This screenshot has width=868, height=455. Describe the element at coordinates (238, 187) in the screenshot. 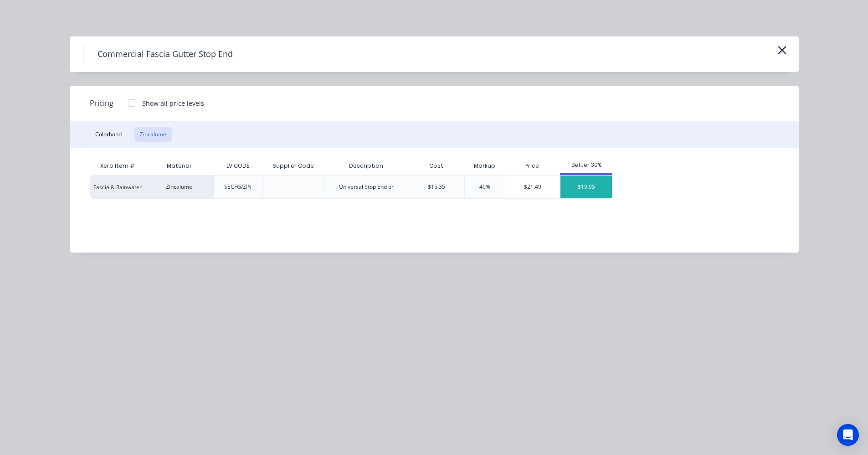

I see `div: SECFG/ZIN` at that location.